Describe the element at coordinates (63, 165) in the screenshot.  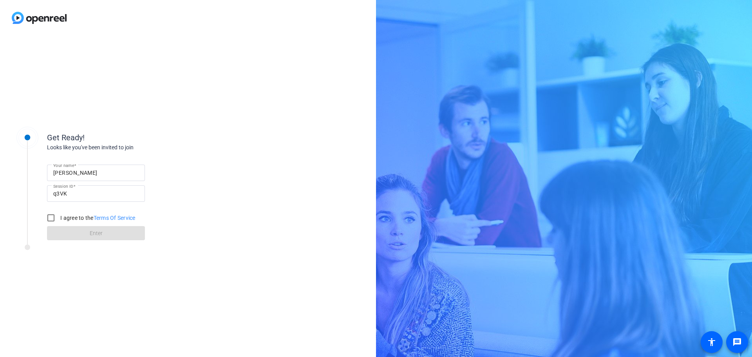
I see `mat-label: Your name` at that location.